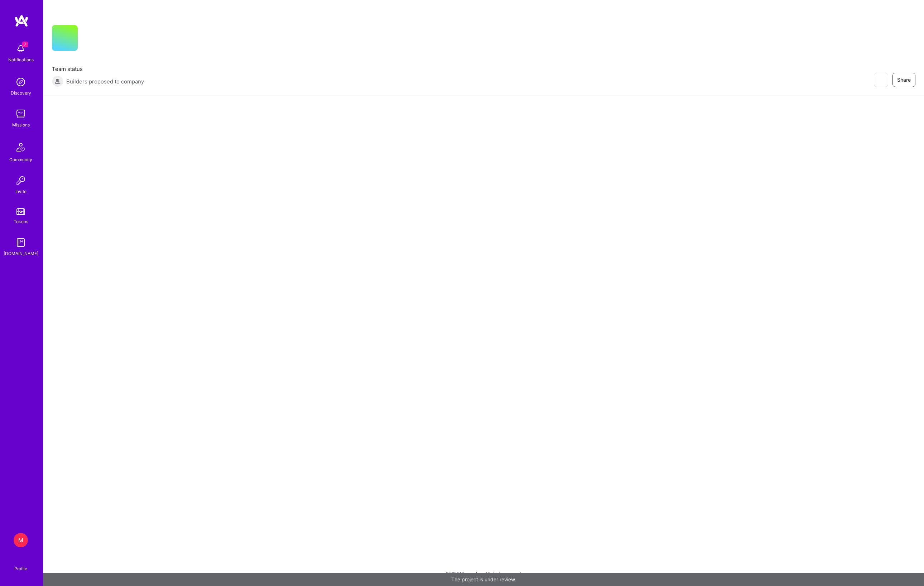 This screenshot has width=924, height=586. What do you see at coordinates (22, 21) in the screenshot?
I see `img: logo` at bounding box center [22, 21].